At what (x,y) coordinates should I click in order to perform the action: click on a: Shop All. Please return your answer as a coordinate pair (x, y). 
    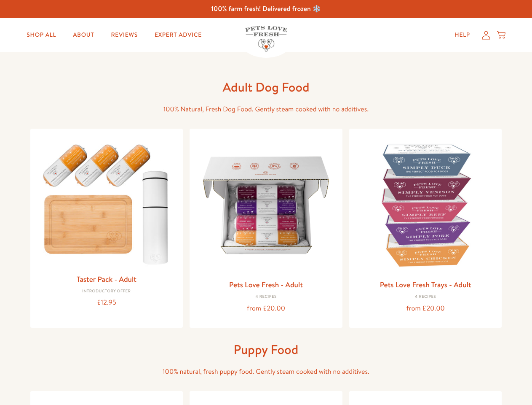
    Looking at the image, I should click on (41, 35).